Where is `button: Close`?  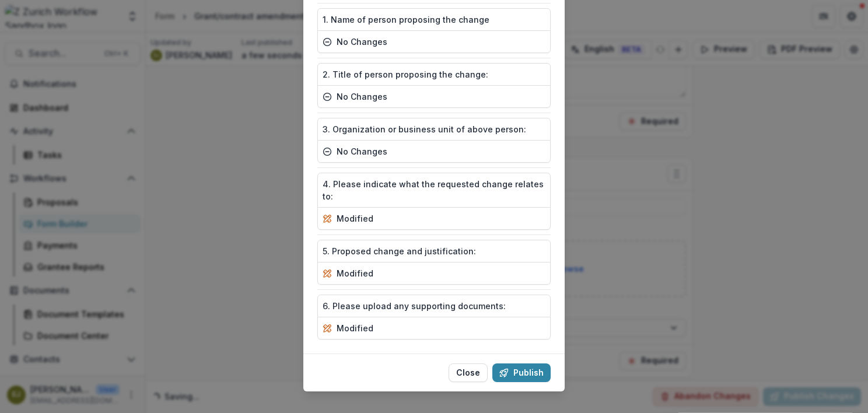
button: Close is located at coordinates (467, 372).